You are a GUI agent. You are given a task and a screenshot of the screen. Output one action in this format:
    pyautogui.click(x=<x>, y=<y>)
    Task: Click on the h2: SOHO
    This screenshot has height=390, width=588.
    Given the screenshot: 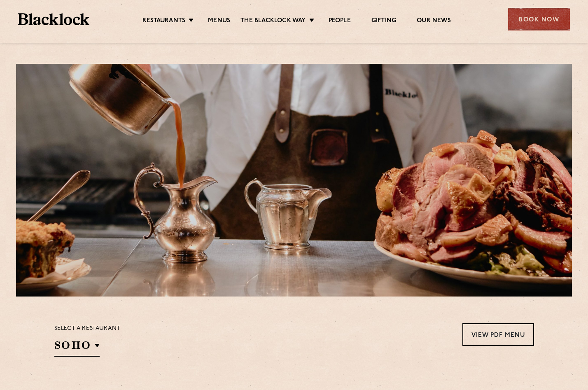 What is the action you would take?
    pyautogui.click(x=77, y=347)
    